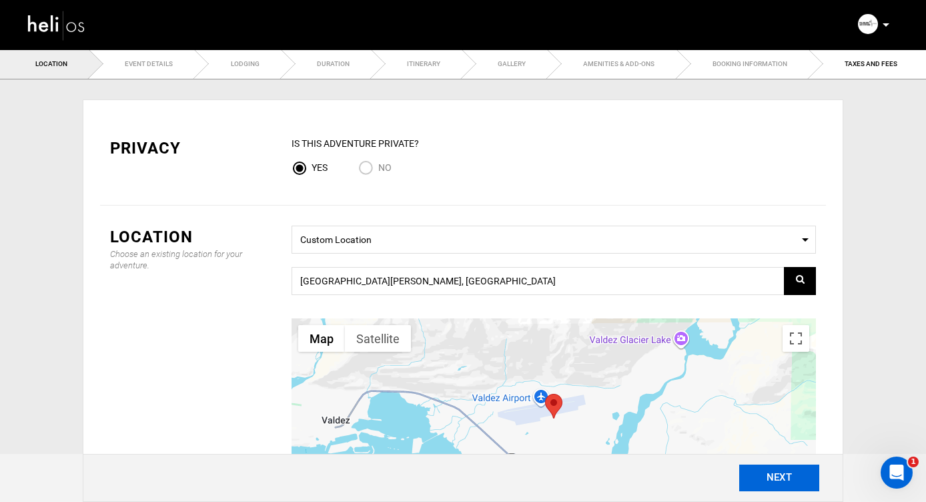  What do you see at coordinates (322, 338) in the screenshot?
I see `button: Show street map` at bounding box center [322, 338].